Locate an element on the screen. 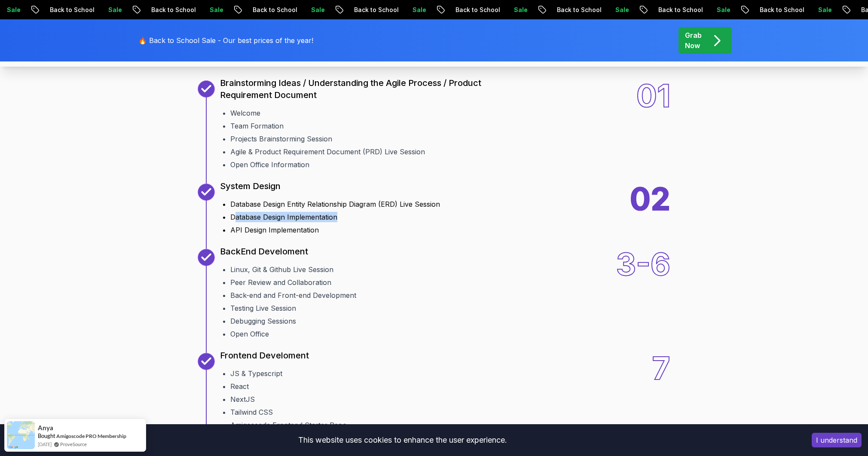 The height and width of the screenshot is (456, 868). img: provesource social proof notification image is located at coordinates (21, 435).